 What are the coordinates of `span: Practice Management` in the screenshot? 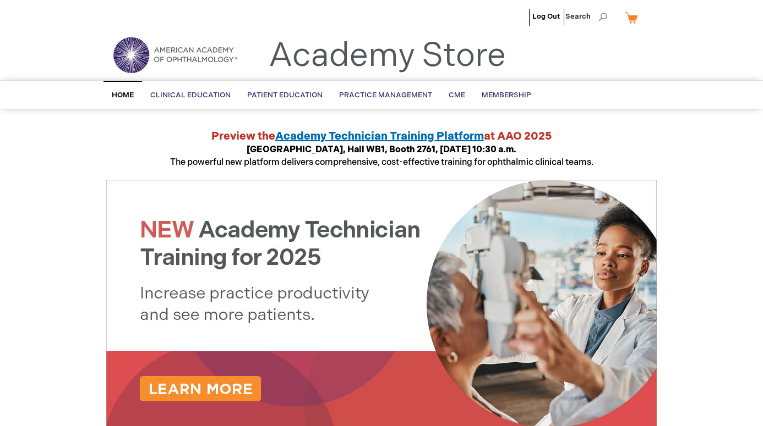 It's located at (385, 95).